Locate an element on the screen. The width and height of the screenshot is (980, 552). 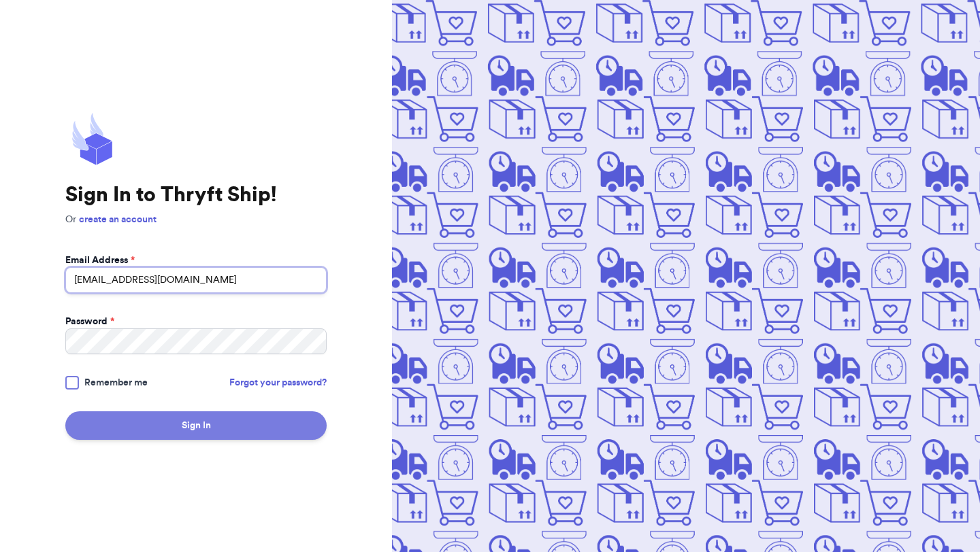
span: Remember me is located at coordinates (116, 382).